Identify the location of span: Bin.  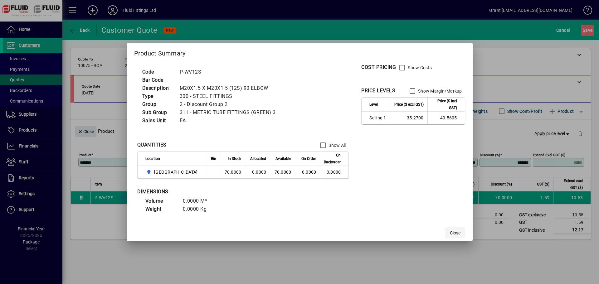
(214, 159).